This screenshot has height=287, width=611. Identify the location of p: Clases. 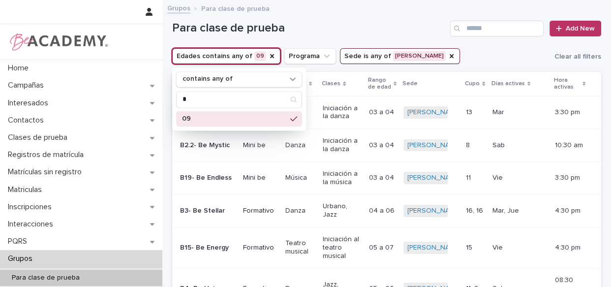
(331, 84).